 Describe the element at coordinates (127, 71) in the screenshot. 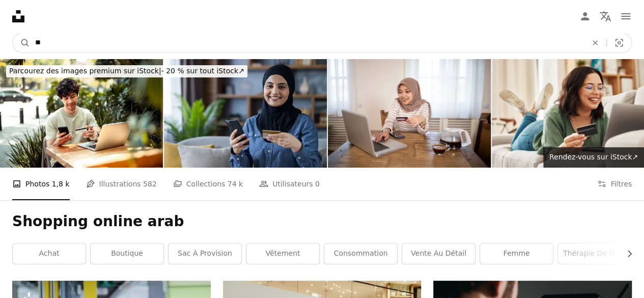

I see `div: - 20 % sur tout iStock ↗` at that location.